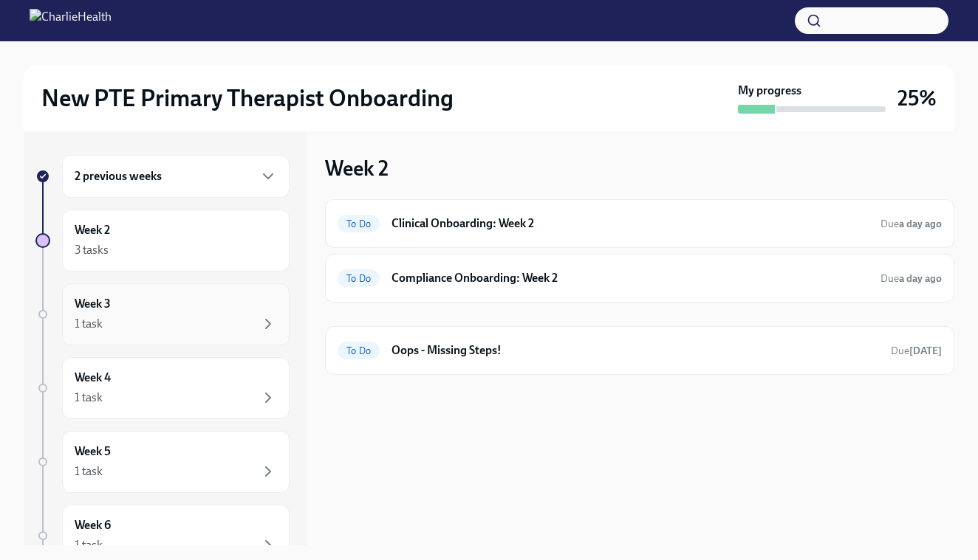  I want to click on h6: Clinical Onboarding: Week 2, so click(630, 224).